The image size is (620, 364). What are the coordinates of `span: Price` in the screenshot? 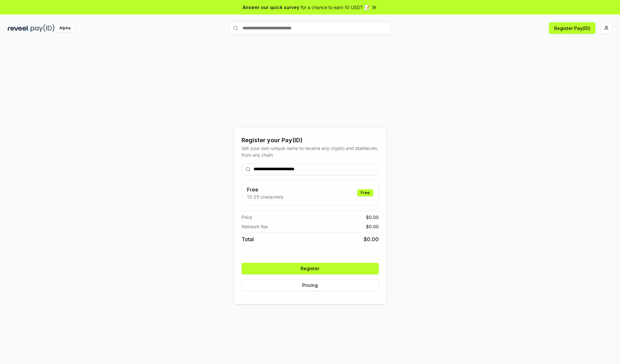 It's located at (246, 217).